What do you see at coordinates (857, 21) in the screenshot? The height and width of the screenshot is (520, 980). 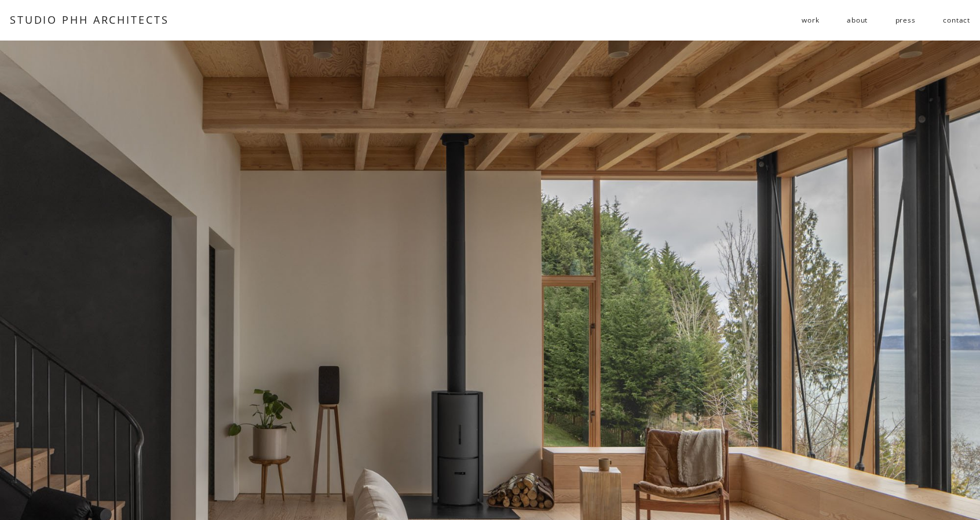 I see `a: about` at bounding box center [857, 21].